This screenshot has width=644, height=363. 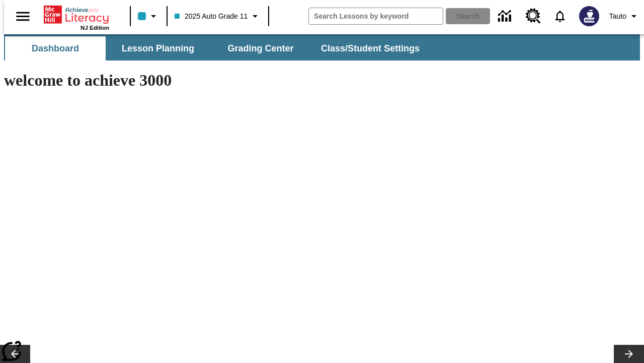 I want to click on button: Dashboard, so click(x=55, y=48).